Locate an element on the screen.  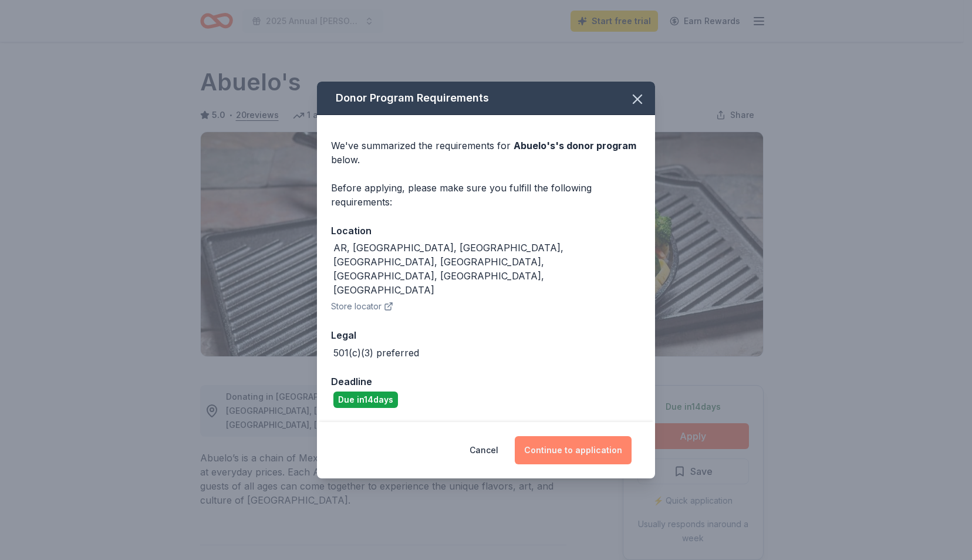
div: Due in 14 days is located at coordinates (366, 400).